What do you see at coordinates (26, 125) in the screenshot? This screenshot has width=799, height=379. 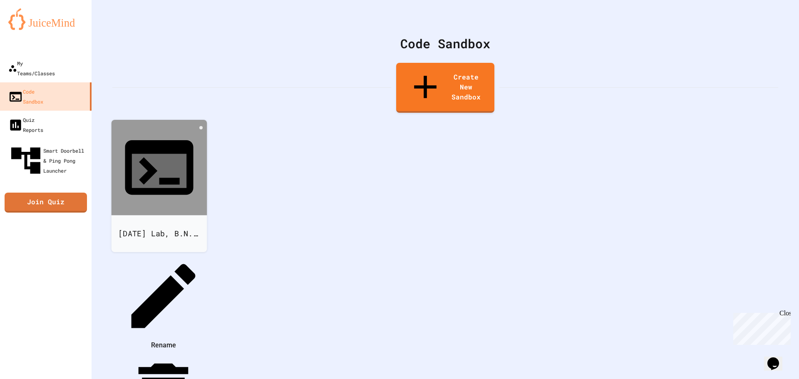 I see `div: Quiz Reports` at bounding box center [26, 125].